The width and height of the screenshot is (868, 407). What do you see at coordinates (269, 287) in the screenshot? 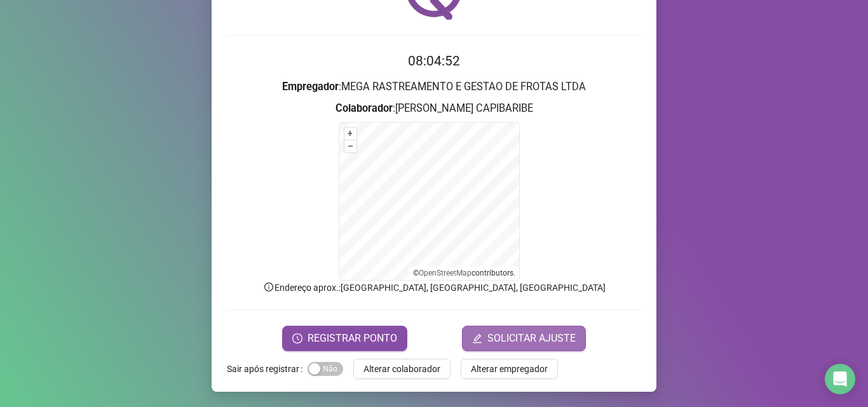
I see `span: info-circle` at bounding box center [269, 287].